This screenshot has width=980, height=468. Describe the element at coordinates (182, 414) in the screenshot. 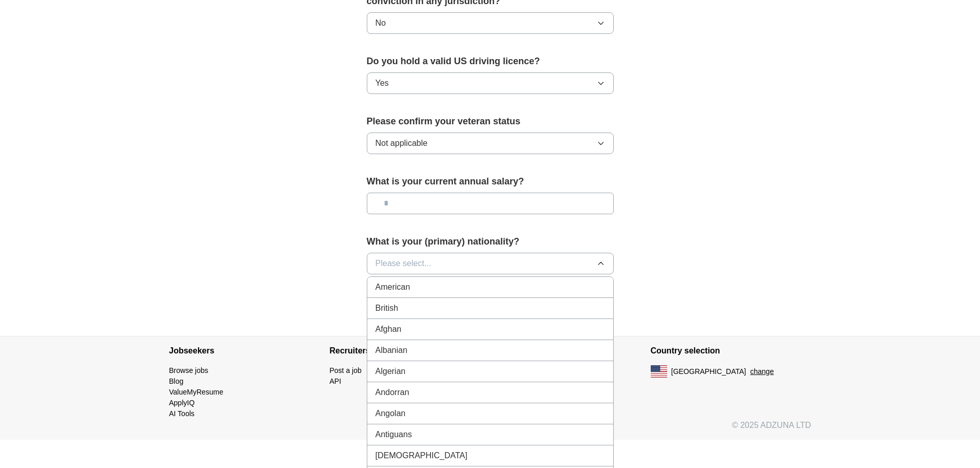

I see `a: AI Tools` at that location.